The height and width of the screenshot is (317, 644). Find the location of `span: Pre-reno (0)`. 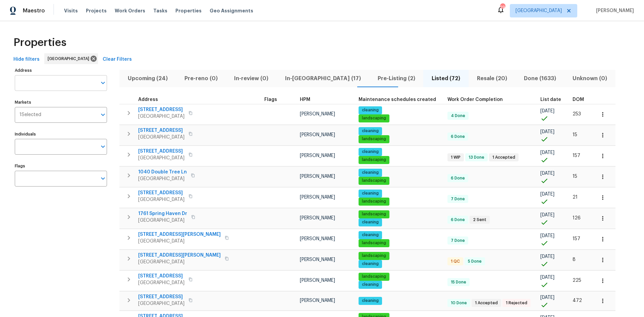

span: Pre-reno (0) is located at coordinates (201, 79).